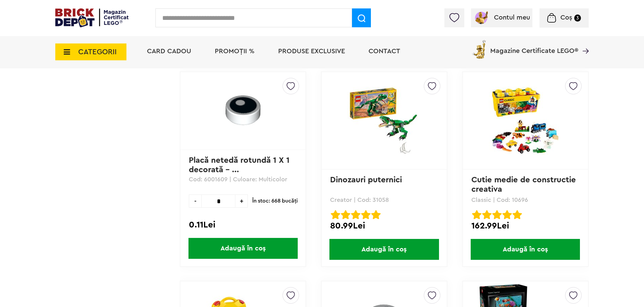 The width and height of the screenshot is (644, 307). Describe the element at coordinates (243, 183) in the screenshot. I see `p: Cod: 6001609 | Culoare: Multicolor` at that location.